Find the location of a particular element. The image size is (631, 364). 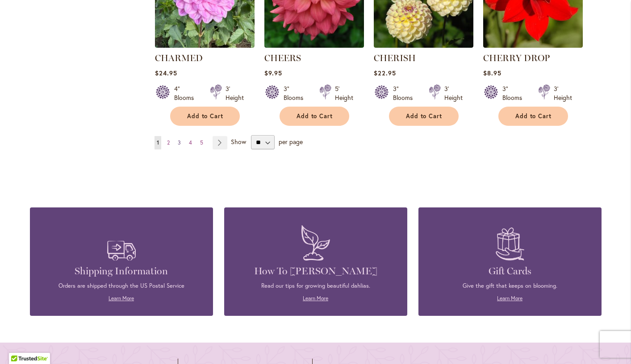

p: Give the gift that keeps on blooming. is located at coordinates (510, 286).